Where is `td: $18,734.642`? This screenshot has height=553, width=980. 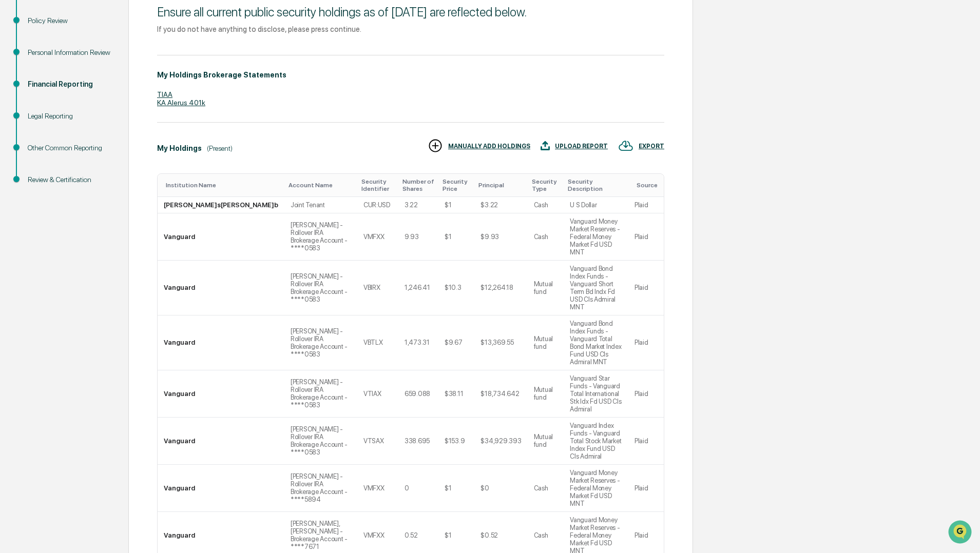 td: $18,734.642 is located at coordinates (500, 394).